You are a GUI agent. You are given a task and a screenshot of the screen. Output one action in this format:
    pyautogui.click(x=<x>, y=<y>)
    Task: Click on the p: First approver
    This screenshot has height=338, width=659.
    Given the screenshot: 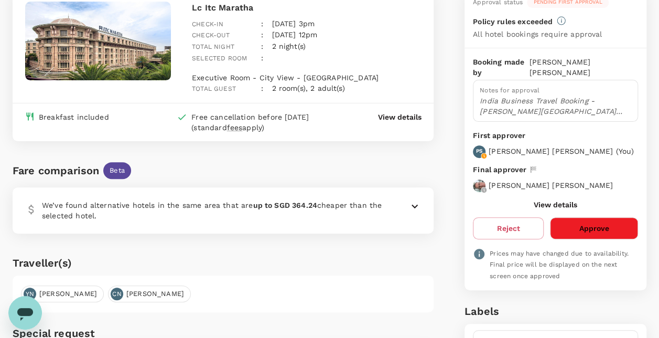 What is the action you would take?
    pyautogui.click(x=555, y=135)
    